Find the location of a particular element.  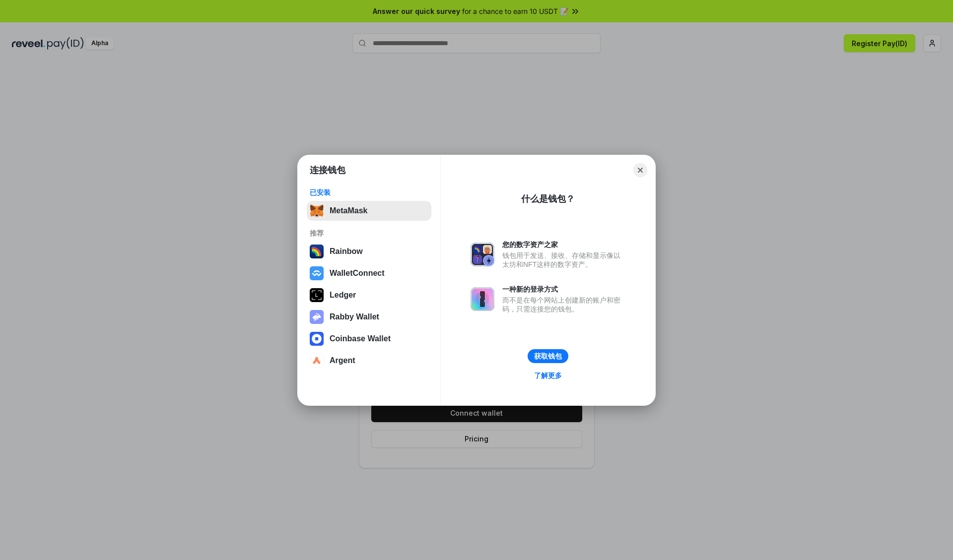

div: 了解更多 is located at coordinates (548, 376).